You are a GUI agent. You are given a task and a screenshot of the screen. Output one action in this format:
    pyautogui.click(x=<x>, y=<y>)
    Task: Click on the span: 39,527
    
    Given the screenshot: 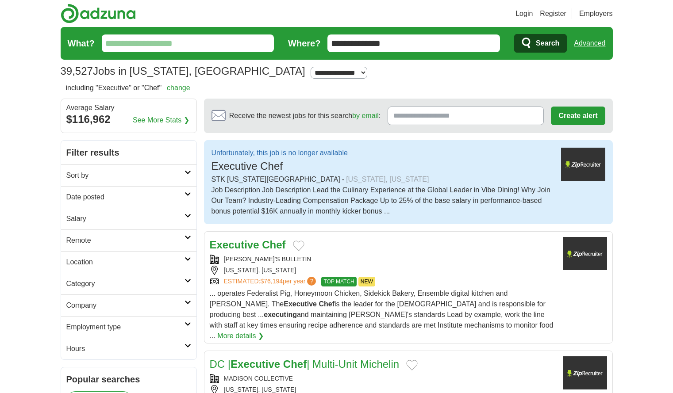 What is the action you would take?
    pyautogui.click(x=77, y=71)
    